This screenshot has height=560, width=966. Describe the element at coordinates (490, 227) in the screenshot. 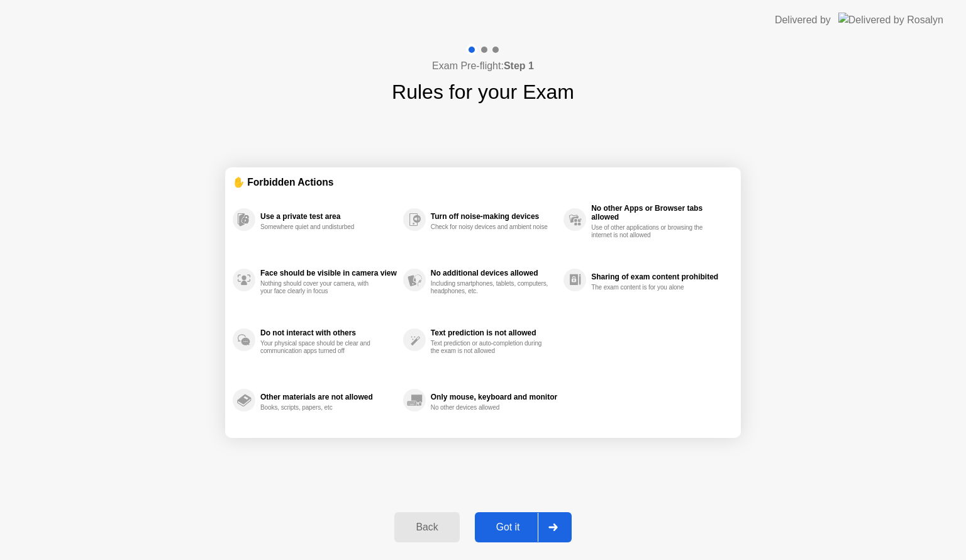

I see `div: Check for noisy devices and ambient noise` at that location.